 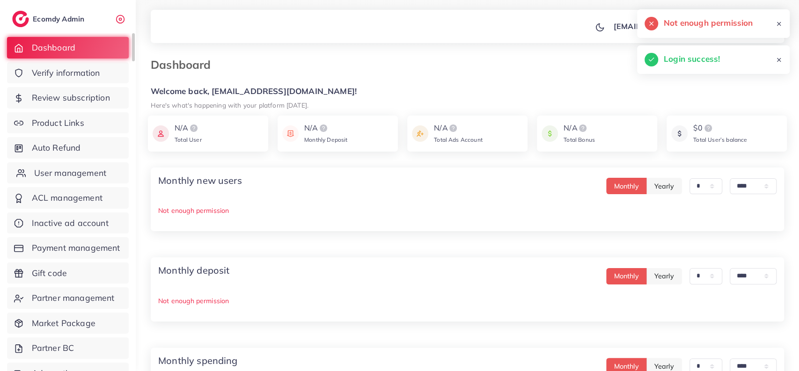 What do you see at coordinates (76, 248) in the screenshot?
I see `span: Payment management` at bounding box center [76, 248].